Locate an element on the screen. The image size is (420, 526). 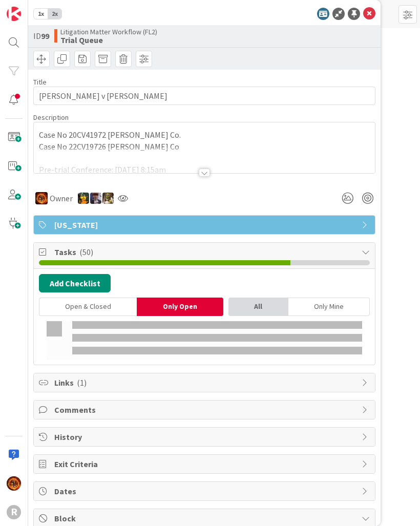
div: All is located at coordinates (258, 307).